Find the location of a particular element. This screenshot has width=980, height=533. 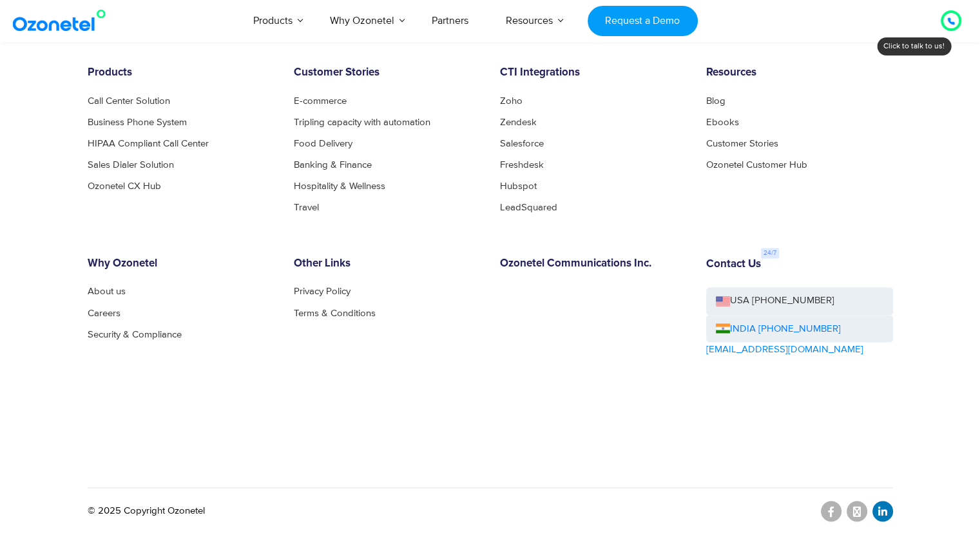

a: Security & Compliance is located at coordinates (134, 333).